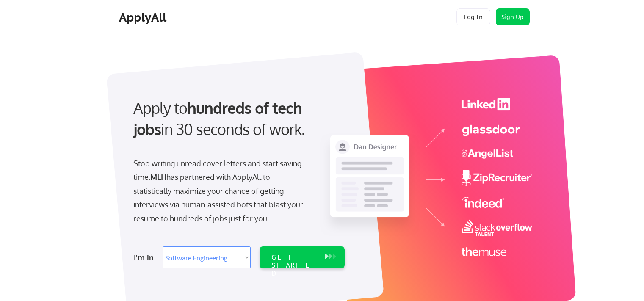  I want to click on div: I'm in, so click(146, 257).